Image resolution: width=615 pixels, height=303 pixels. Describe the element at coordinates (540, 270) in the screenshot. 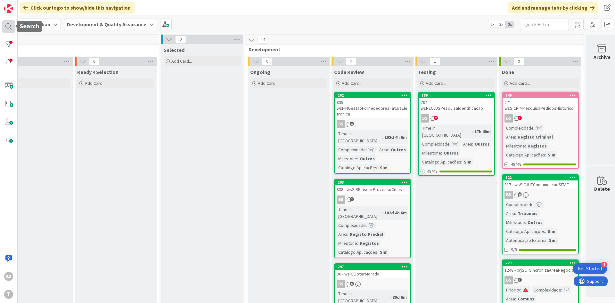

I see `div: 1248 - prjSC_SincronizaAreaNegocio` at that location.